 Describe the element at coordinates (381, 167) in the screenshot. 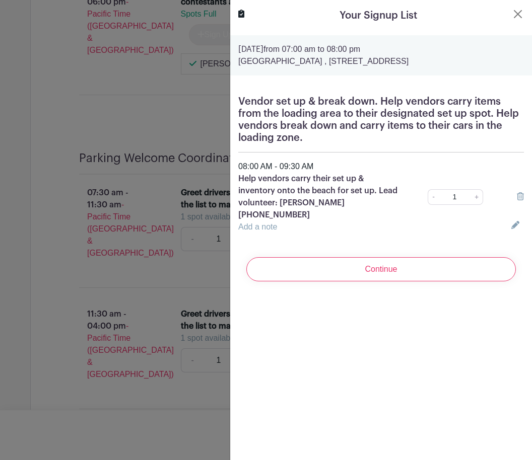

I see `div: 08:00 AM - 09:30 AM` at that location.